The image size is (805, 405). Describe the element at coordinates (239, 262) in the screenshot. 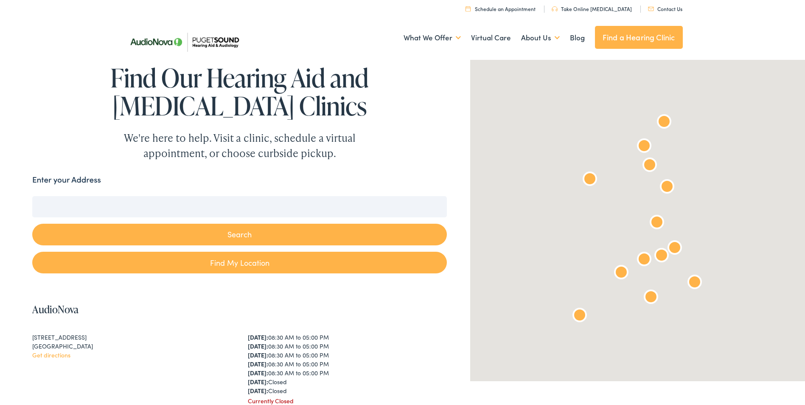

I see `a: Find My Location` at that location.